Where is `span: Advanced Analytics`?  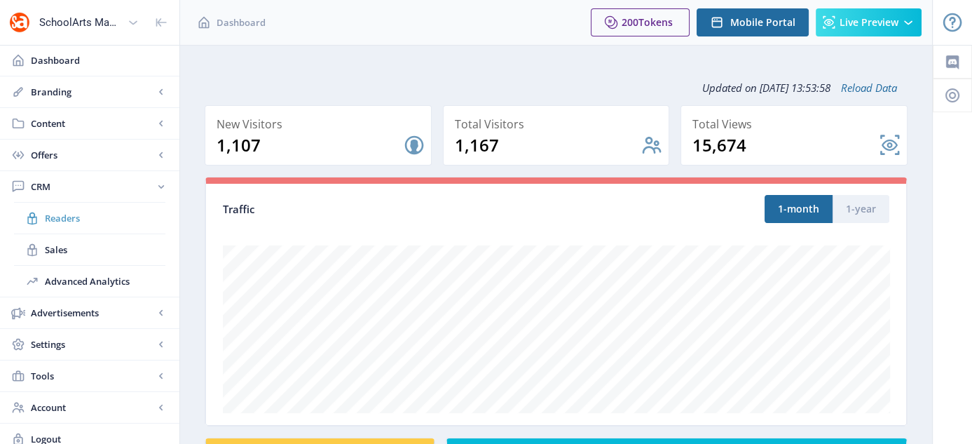 span: Advanced Analytics is located at coordinates (105, 281).